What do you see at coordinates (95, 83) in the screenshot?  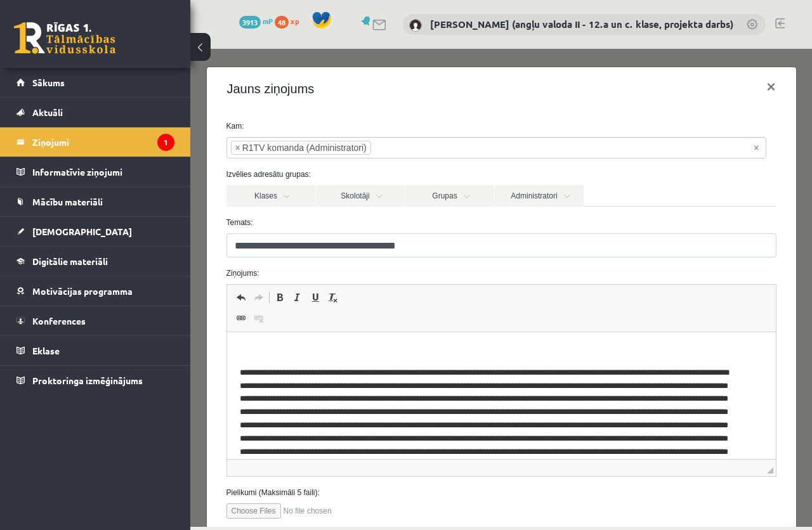 I see `a: Sākums` at bounding box center [95, 83].